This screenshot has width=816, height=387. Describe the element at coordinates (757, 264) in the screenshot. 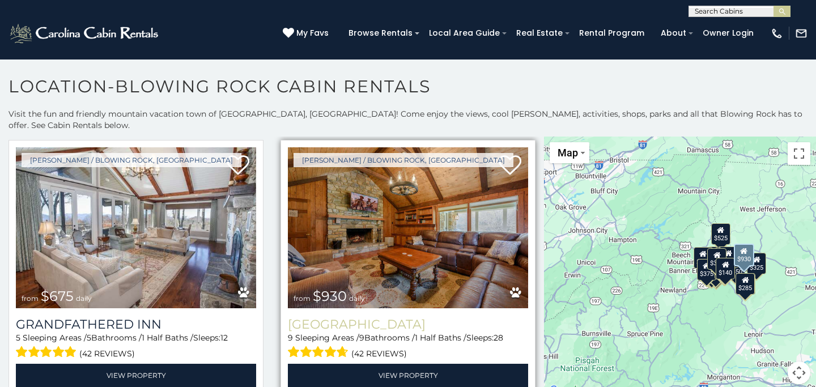

I see `div: $325` at that location.